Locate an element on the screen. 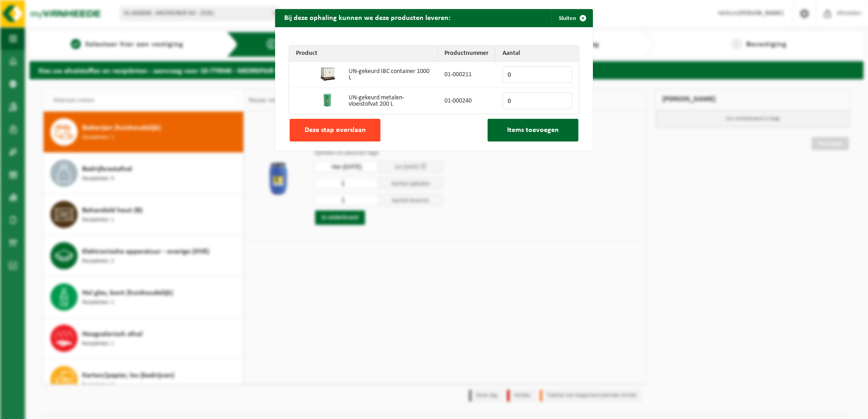 The height and width of the screenshot is (419, 868). th: Productnummer is located at coordinates (467, 53).